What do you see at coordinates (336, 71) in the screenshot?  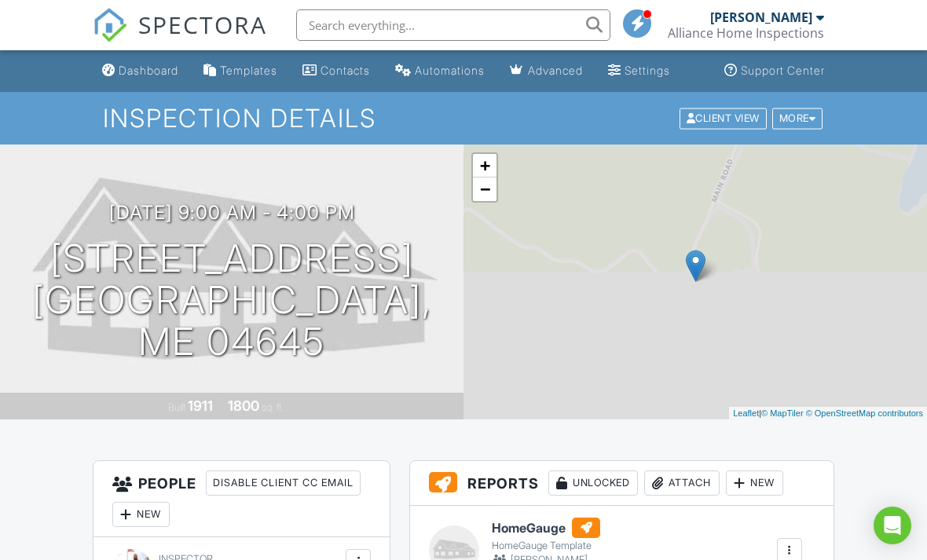 I see `a: Contacts` at bounding box center [336, 71].